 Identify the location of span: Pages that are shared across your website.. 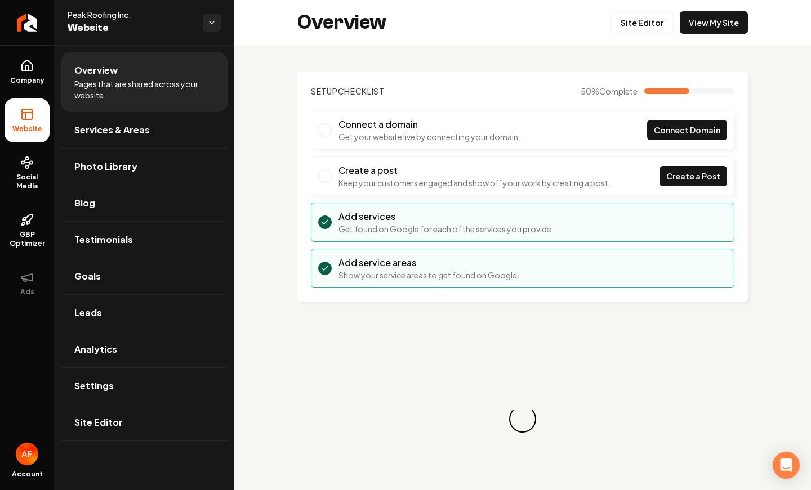
(144, 90).